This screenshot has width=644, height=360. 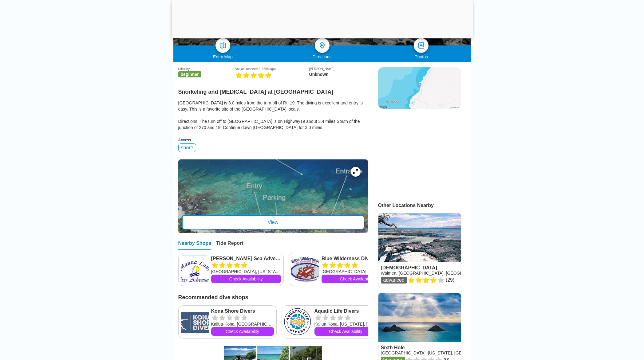 What do you see at coordinates (243, 311) in the screenshot?
I see `a: Kona Shore Divers` at bounding box center [243, 311].